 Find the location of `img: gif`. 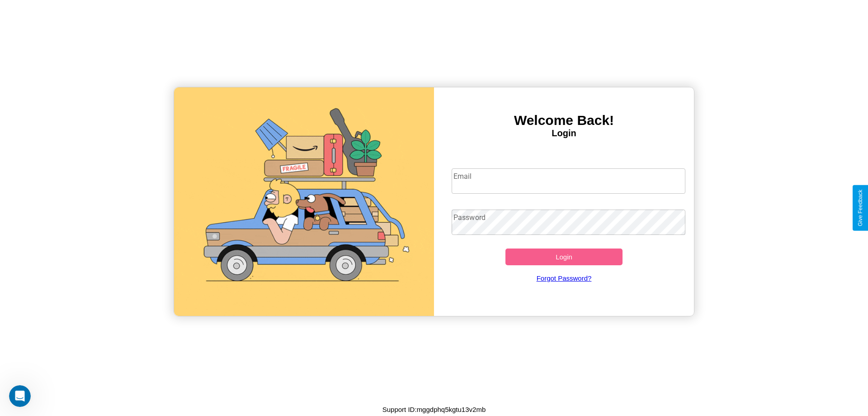

img: gif is located at coordinates (304, 201).